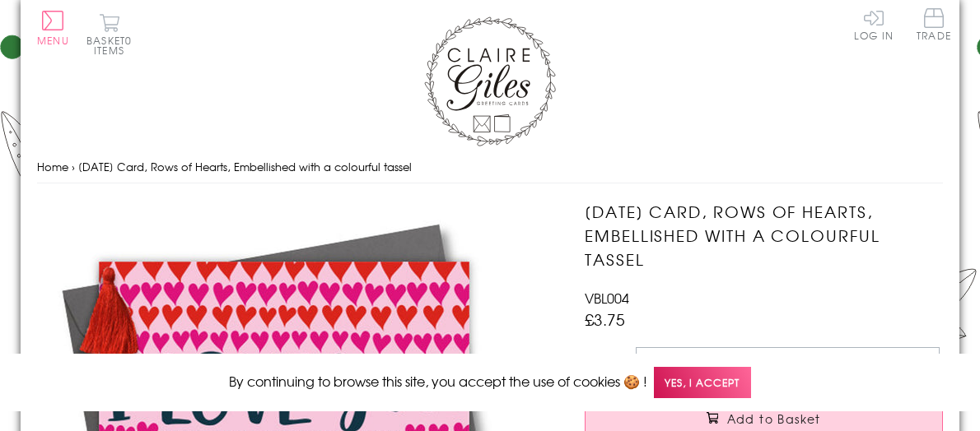 The image size is (980, 431). Describe the element at coordinates (52, 28) in the screenshot. I see `button: Menu` at that location.